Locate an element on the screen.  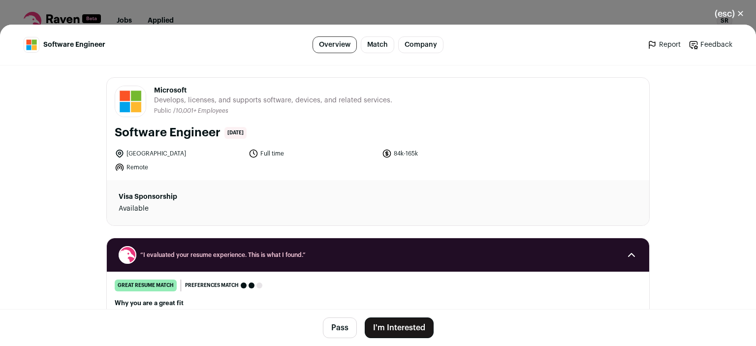
a: Feedback is located at coordinates (711, 45).